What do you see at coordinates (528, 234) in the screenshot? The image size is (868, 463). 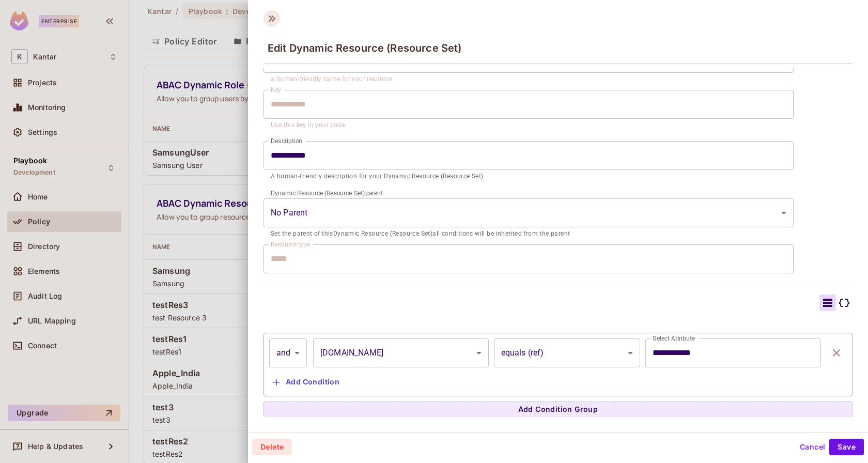 I see `p: Set the parent of this Dynamic Resource (Resource Set) all conditions will be inherited from the ...` at bounding box center [528, 234].